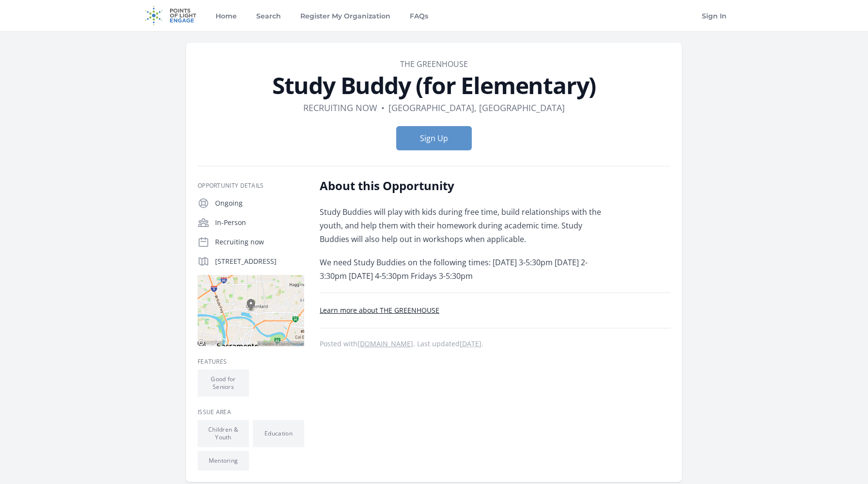 Image resolution: width=868 pixels, height=484 pixels. I want to click on h3: Features, so click(251, 362).